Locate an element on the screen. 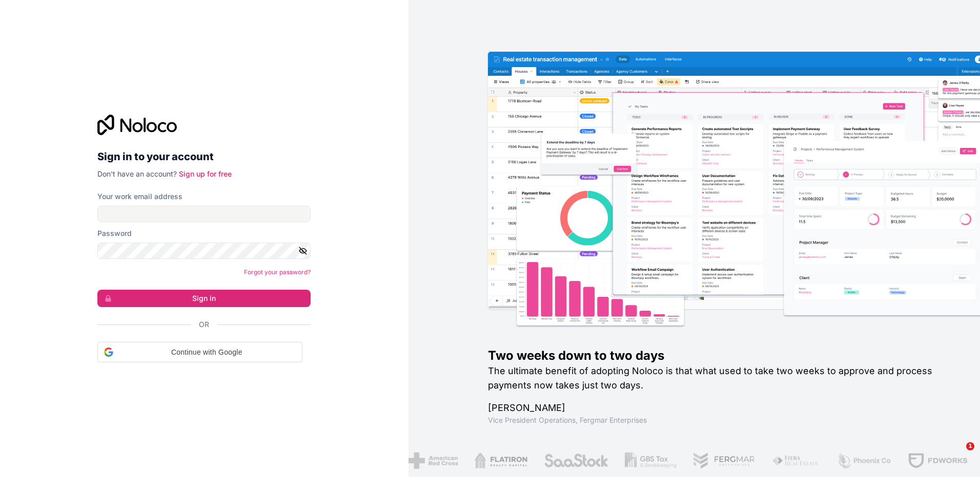 Image resolution: width=980 pixels, height=477 pixels. img: /assets/fiera-fwj2N5v4.png is located at coordinates (795, 461).